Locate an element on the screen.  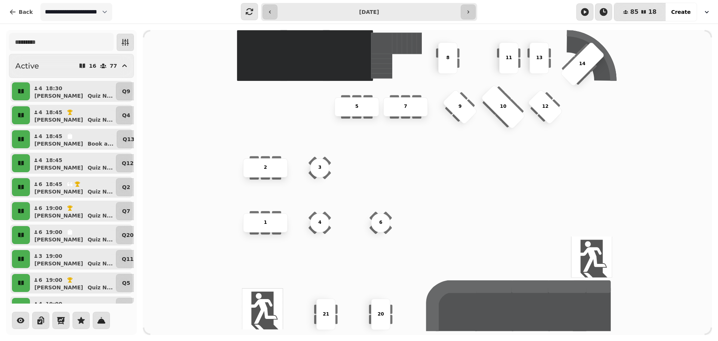
p: 16 is located at coordinates (92, 66).